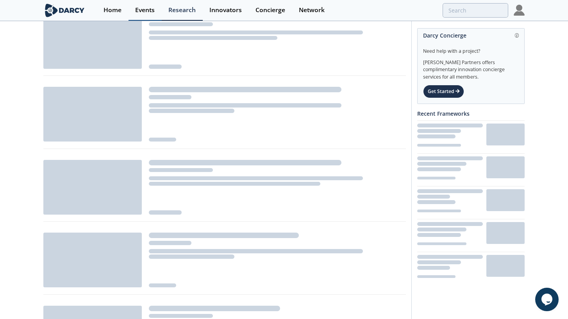  I want to click on div: Events, so click(145, 10).